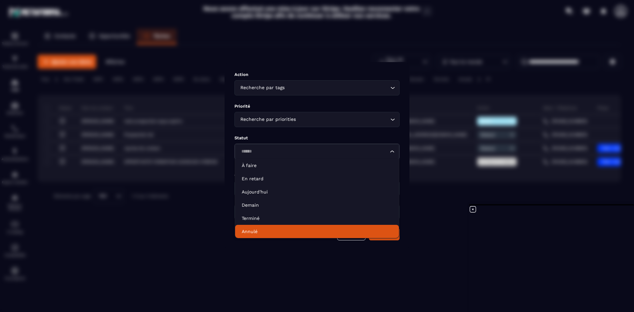  I want to click on p: Priorité, so click(317, 106).